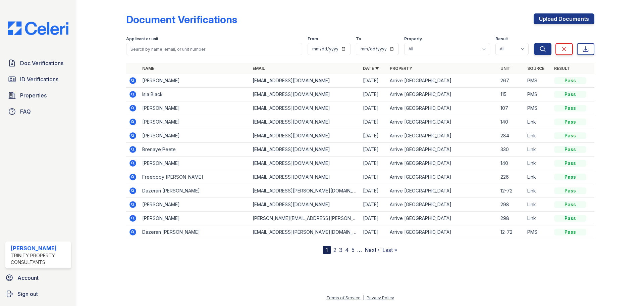 The height and width of the screenshot is (306, 644). What do you see at coordinates (181, 20) in the screenshot?
I see `div: Document Verifications` at bounding box center [181, 20].